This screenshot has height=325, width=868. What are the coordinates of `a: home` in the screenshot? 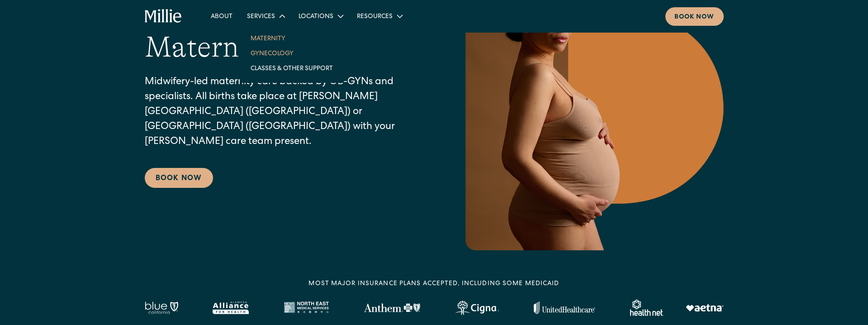 It's located at (164, 17).